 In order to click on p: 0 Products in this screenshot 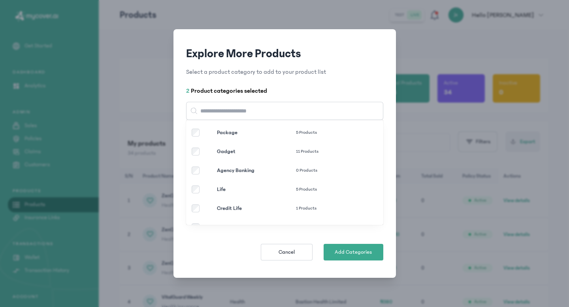, I will do `click(325, 171)`.